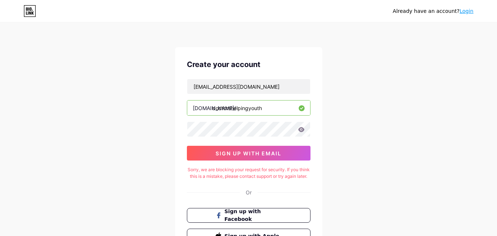  I want to click on input: Email, so click(249, 86).